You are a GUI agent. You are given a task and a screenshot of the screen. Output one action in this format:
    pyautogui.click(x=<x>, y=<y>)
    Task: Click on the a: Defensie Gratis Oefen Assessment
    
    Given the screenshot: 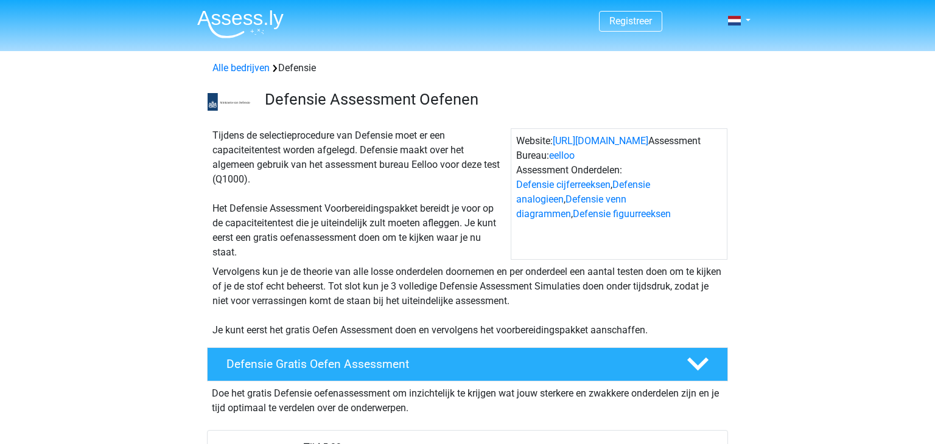 What is the action you would take?
    pyautogui.click(x=468, y=365)
    